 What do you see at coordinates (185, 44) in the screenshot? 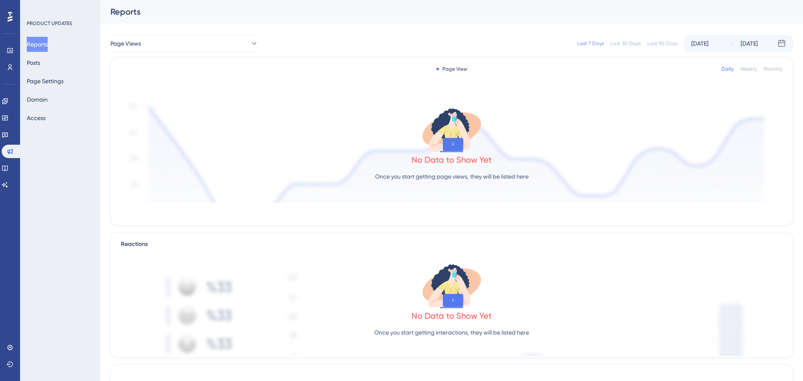
I see `button: Page Views` at bounding box center [185, 44].